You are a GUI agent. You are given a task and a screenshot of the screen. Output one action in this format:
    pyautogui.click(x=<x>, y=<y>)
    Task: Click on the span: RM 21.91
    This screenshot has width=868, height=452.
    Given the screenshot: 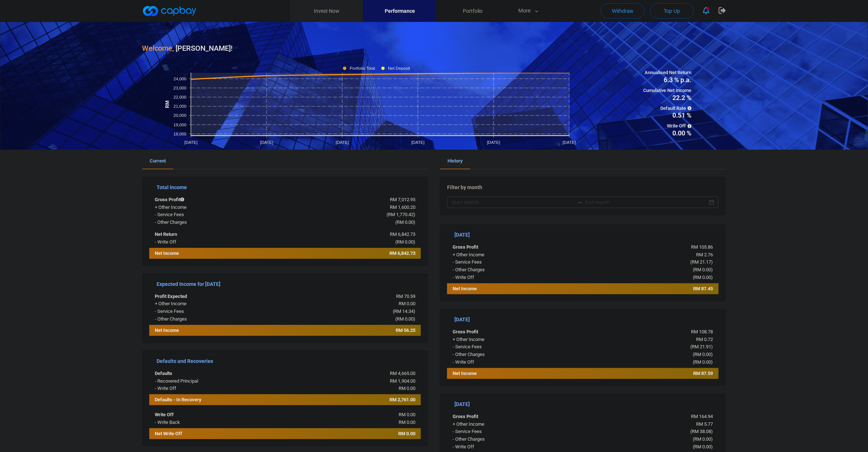 What is the action you would take?
    pyautogui.click(x=701, y=346)
    